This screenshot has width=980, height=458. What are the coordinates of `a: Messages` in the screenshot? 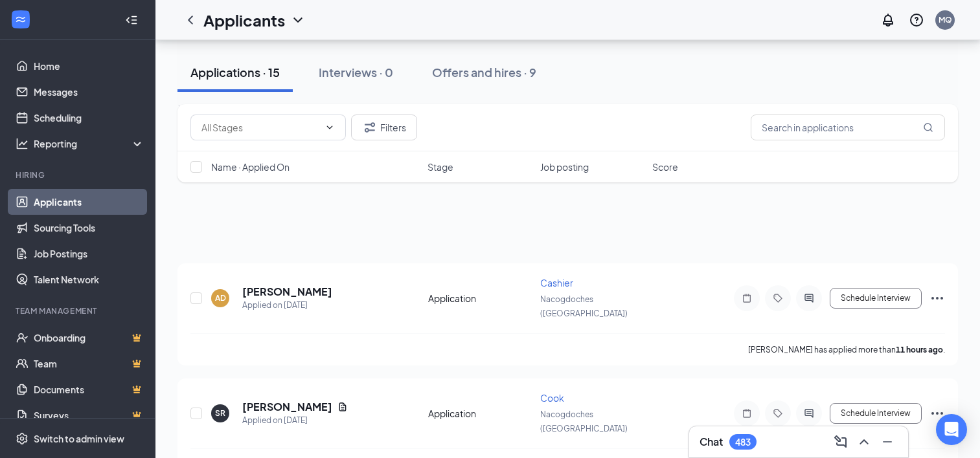 It's located at (89, 92).